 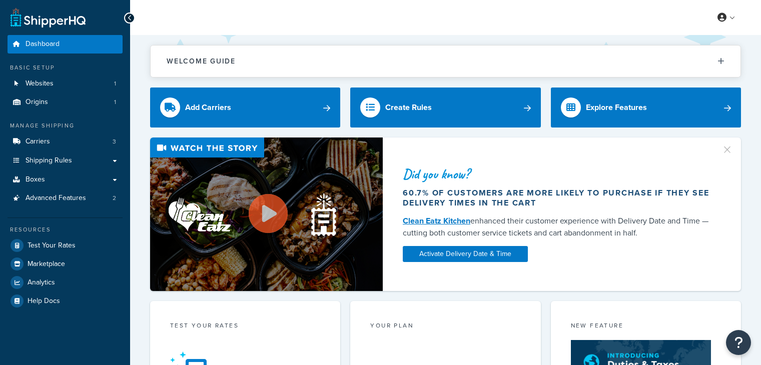 I want to click on a: Dashboard, so click(x=65, y=44).